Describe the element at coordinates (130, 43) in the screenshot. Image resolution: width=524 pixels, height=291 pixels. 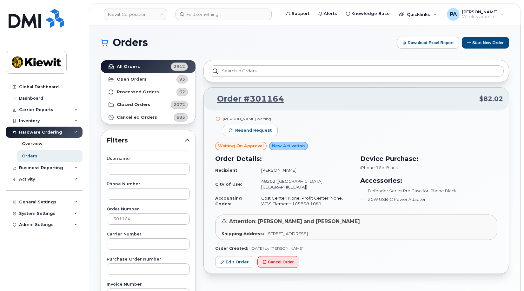
I see `span: Orders` at that location.